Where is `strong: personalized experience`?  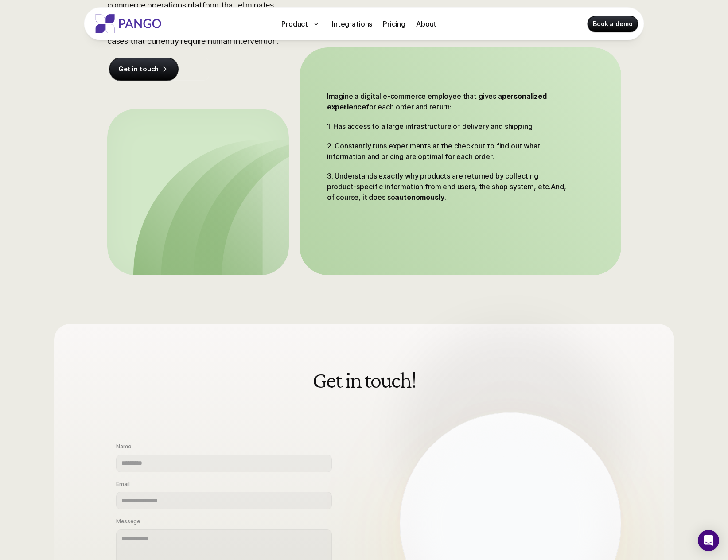
strong: personalized experience is located at coordinates (437, 101).